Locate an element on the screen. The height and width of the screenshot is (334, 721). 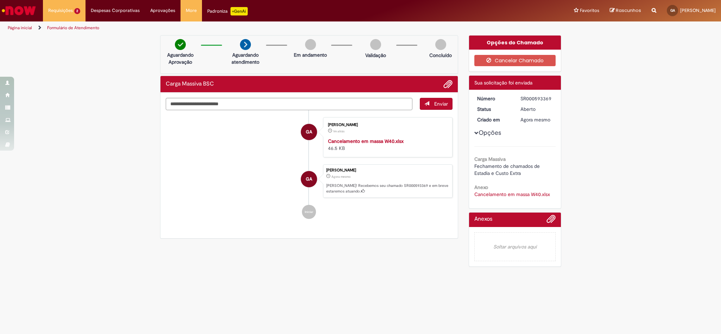
span: More is located at coordinates (191, 11).